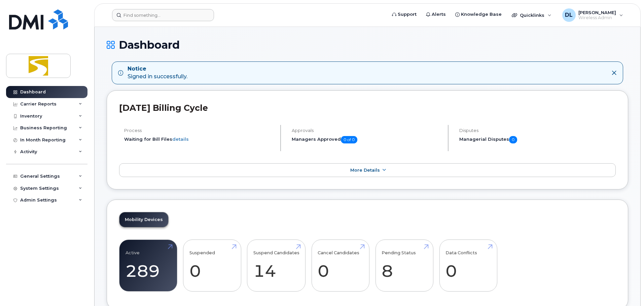 This screenshot has width=644, height=306. What do you see at coordinates (157, 69) in the screenshot?
I see `strong: Notice` at bounding box center [157, 69].